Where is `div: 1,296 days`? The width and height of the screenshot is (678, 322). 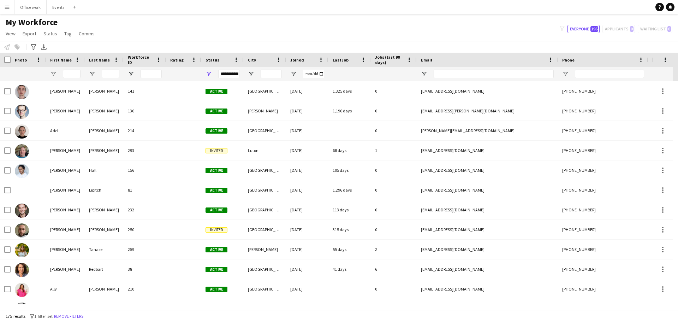
div: 1,296 days is located at coordinates (350, 190).